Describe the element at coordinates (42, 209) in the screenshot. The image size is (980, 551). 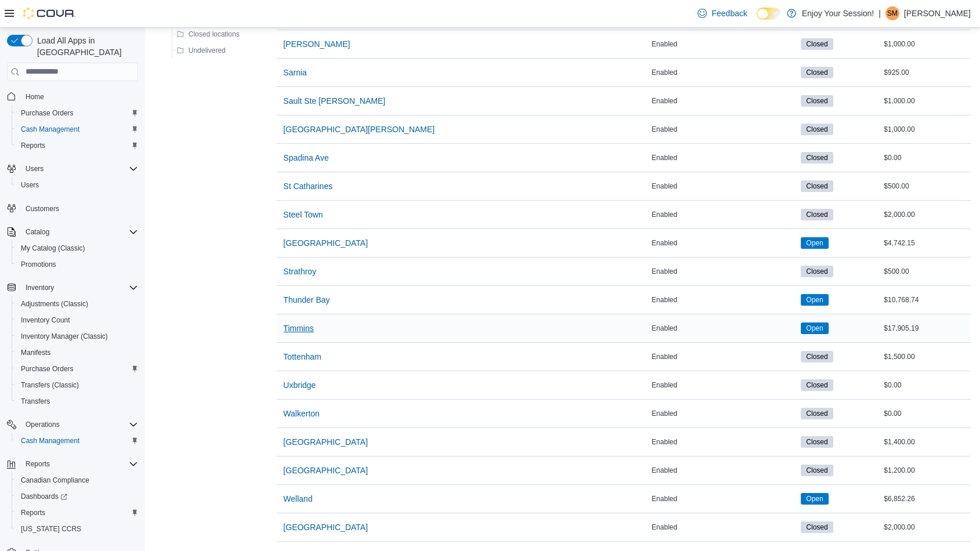
I see `a: Customers` at that location.